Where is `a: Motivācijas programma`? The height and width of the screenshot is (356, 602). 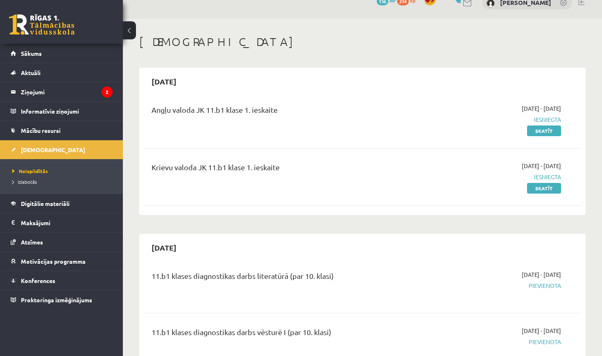 a: Motivācijas programma is located at coordinates (61, 261).